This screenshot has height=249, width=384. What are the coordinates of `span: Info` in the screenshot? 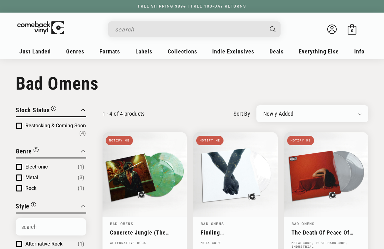 It's located at (360, 51).